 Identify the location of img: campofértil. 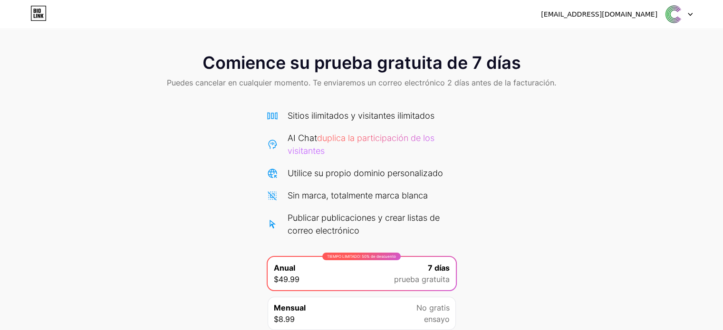
(673, 14).